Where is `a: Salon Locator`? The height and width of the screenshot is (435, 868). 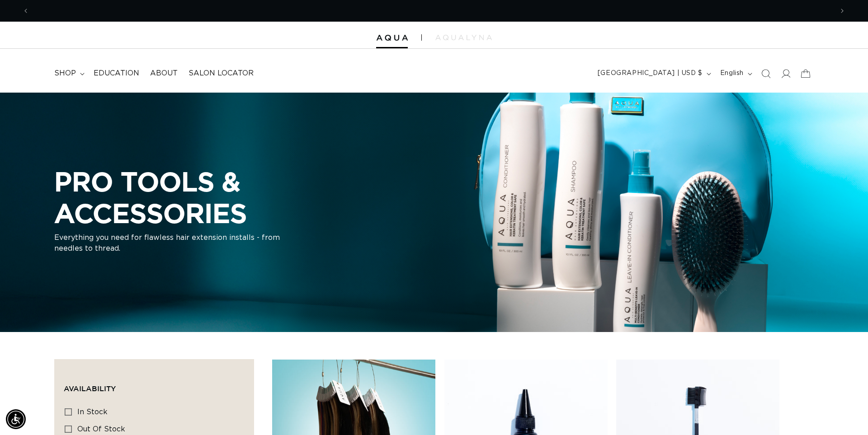 a: Salon Locator is located at coordinates (221, 73).